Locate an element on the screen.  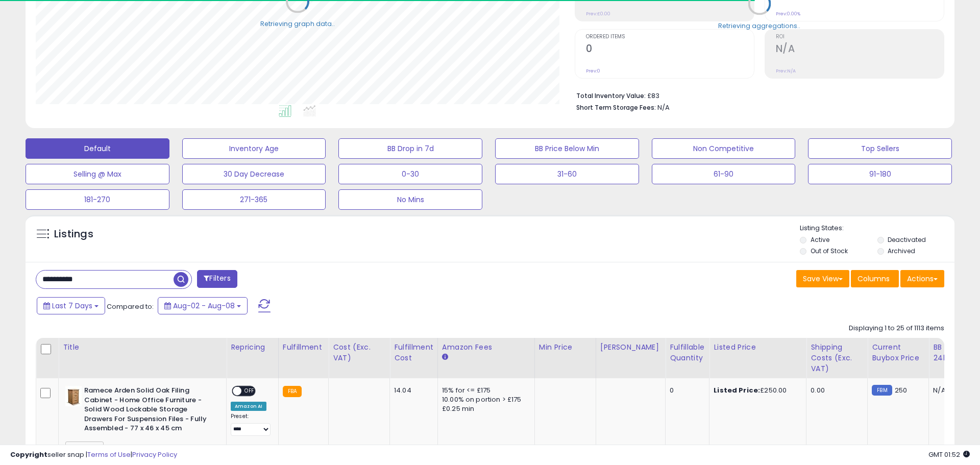
button: Non Competitive is located at coordinates (723, 148).